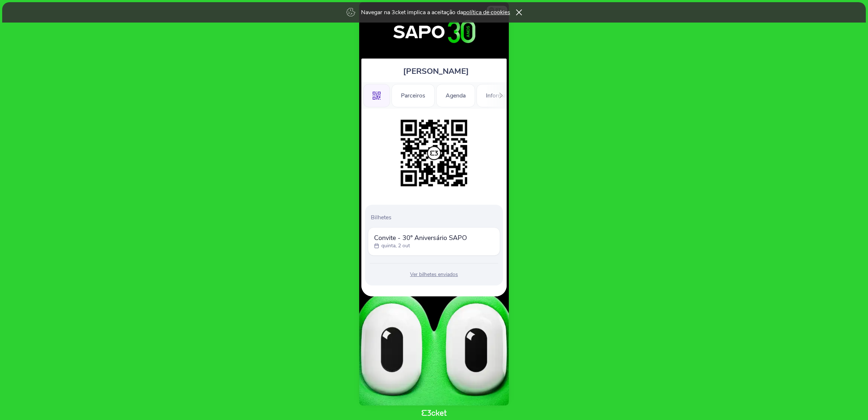 The width and height of the screenshot is (868, 420). What do you see at coordinates (455, 96) in the screenshot?
I see `div: Agenda` at bounding box center [455, 96].